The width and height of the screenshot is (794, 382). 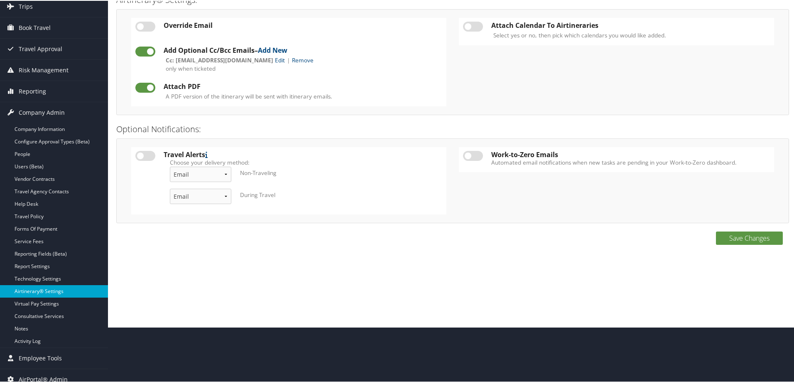 I want to click on span: Employee Tools, so click(x=40, y=357).